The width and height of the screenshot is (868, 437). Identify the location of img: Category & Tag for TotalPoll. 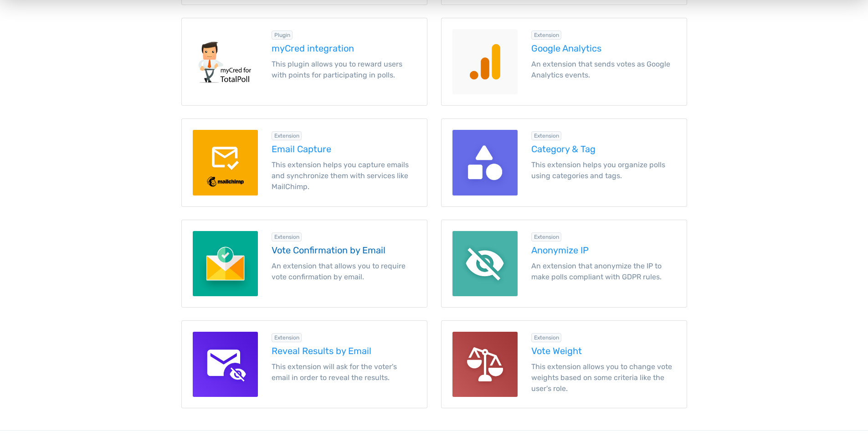
(485, 162).